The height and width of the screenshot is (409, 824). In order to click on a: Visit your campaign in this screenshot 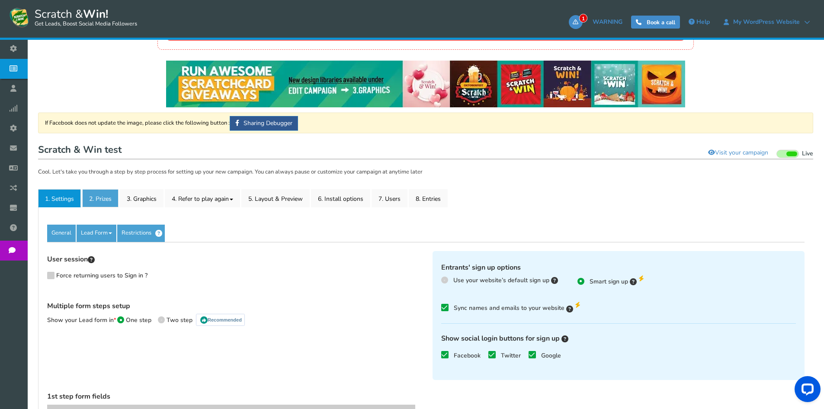, I will do `click(737, 153)`.